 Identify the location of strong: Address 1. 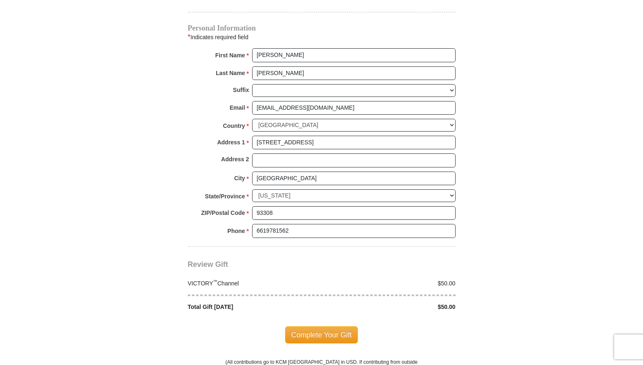
(231, 142).